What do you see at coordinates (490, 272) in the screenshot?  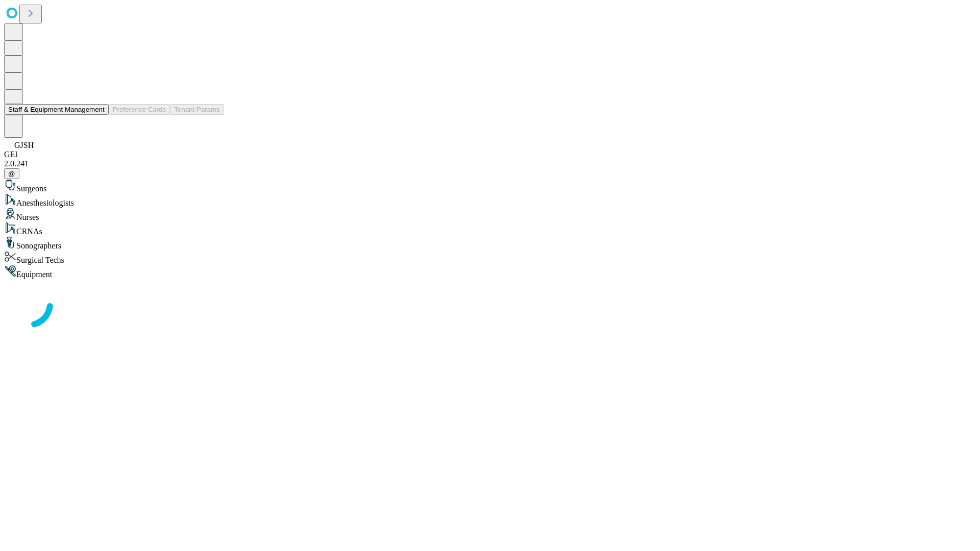 I see `div: Equipment` at bounding box center [490, 272].